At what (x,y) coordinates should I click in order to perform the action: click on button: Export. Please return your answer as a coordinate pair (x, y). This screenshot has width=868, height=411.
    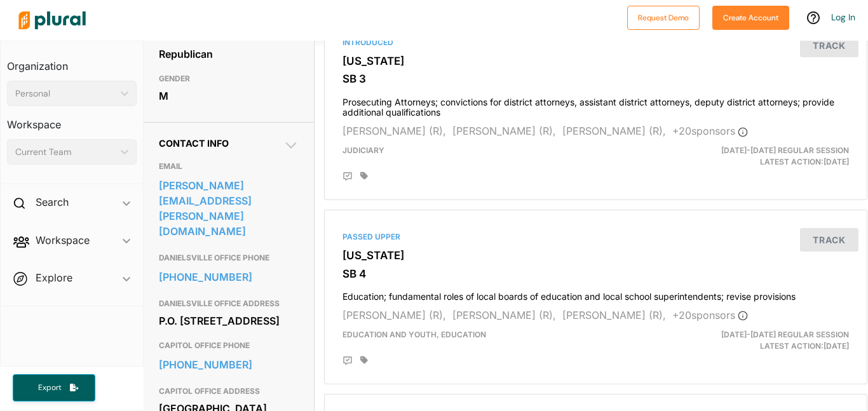
    Looking at the image, I should click on (54, 388).